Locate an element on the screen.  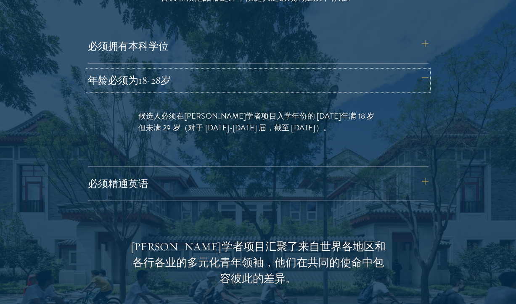
button: 必须精通英语 is located at coordinates (258, 184).